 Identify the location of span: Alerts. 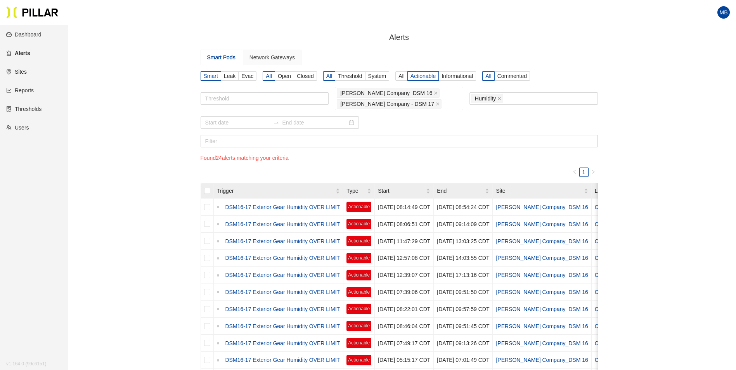
(399, 37).